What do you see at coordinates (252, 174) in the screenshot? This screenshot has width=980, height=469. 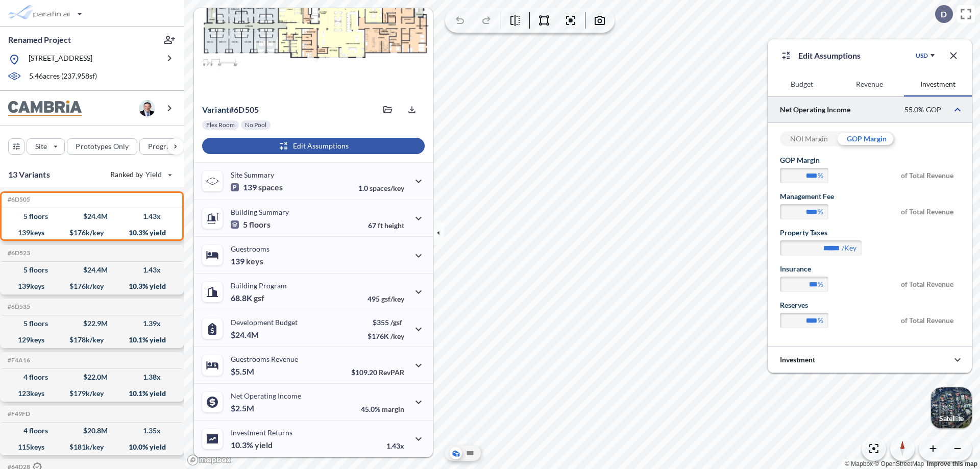 I see `p: Site Summary` at bounding box center [252, 174].